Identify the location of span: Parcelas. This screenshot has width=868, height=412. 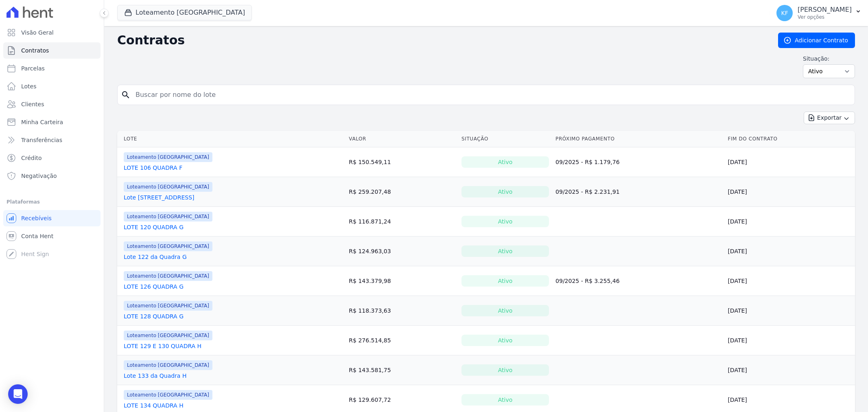
(33, 68).